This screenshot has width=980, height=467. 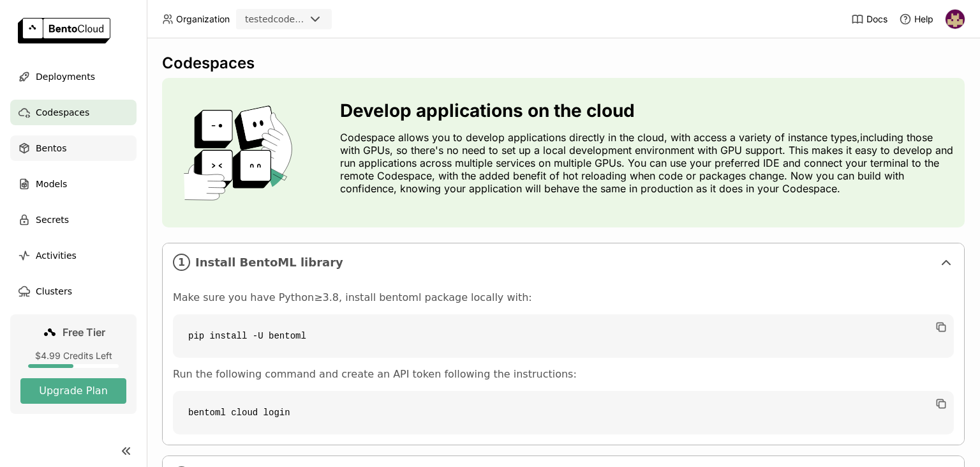 What do you see at coordinates (73, 77) in the screenshot?
I see `a: Deployments` at bounding box center [73, 77].